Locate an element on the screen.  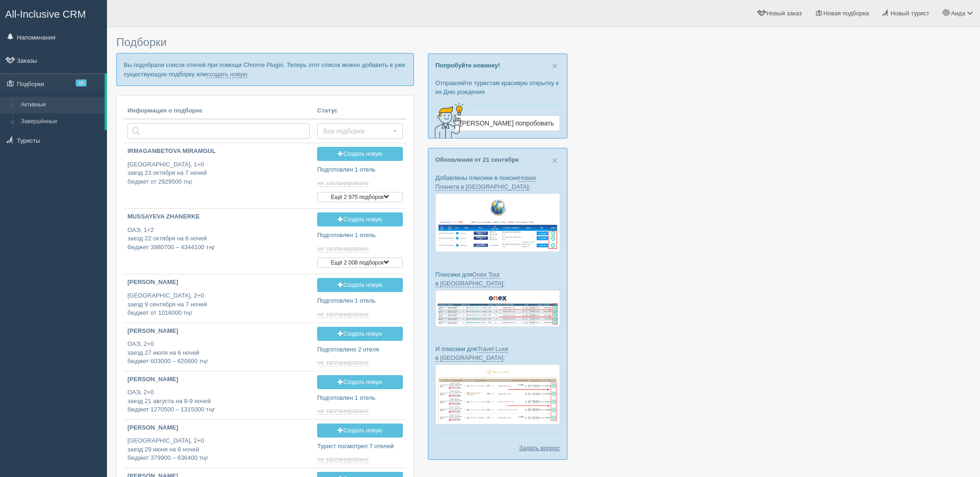
span: Все подборки is located at coordinates (357, 131).